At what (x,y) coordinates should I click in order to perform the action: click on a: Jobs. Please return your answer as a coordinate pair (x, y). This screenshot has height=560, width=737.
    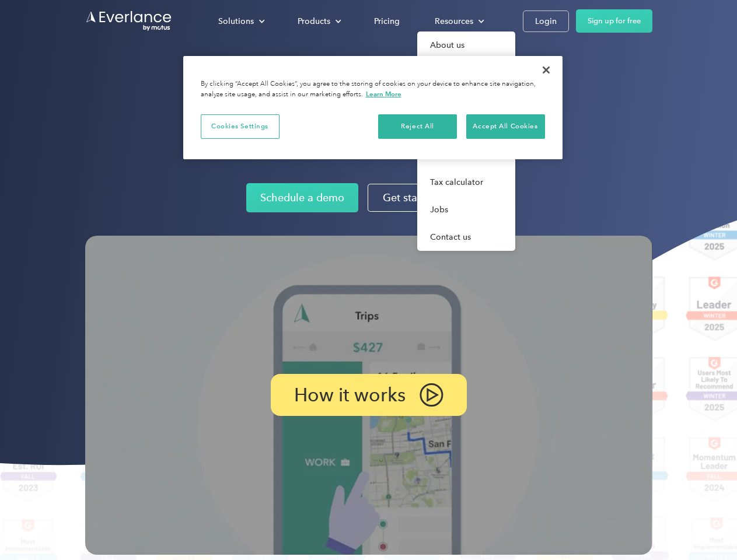
    Looking at the image, I should click on (466, 209).